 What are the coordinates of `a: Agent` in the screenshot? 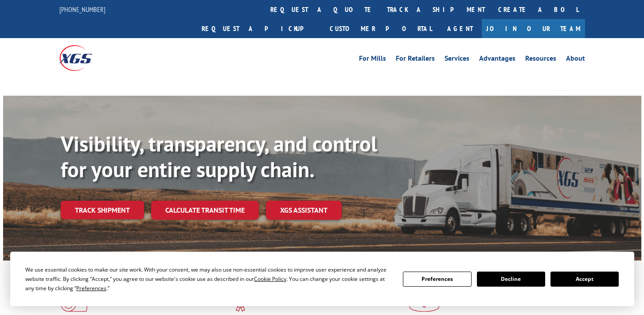 It's located at (460, 28).